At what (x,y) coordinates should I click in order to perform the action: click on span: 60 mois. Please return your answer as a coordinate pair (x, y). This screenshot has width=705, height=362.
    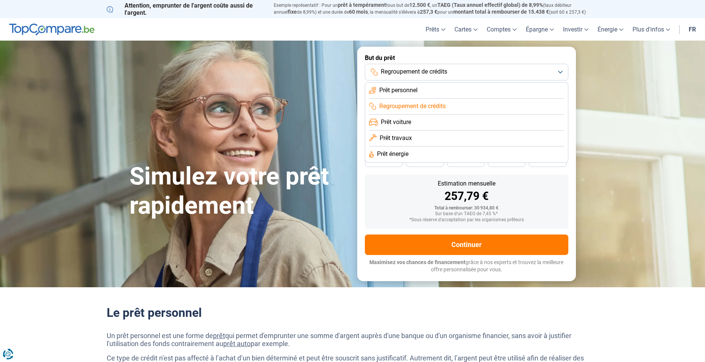
    Looking at the image, I should click on (358, 12).